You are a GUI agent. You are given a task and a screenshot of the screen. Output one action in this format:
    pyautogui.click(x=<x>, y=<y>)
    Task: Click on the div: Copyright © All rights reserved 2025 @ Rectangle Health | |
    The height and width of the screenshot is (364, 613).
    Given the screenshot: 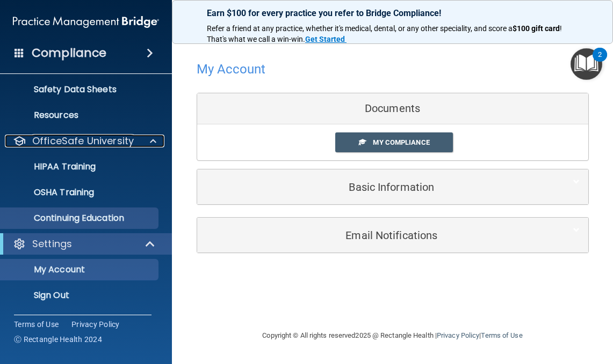 What is the action you would take?
    pyautogui.click(x=393, y=336)
    